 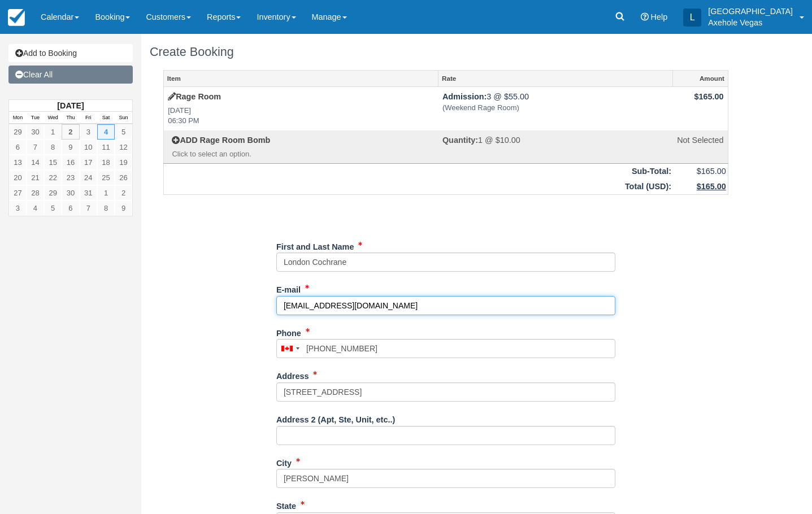 What do you see at coordinates (71, 74) in the screenshot?
I see `a: Clear All` at bounding box center [71, 74].